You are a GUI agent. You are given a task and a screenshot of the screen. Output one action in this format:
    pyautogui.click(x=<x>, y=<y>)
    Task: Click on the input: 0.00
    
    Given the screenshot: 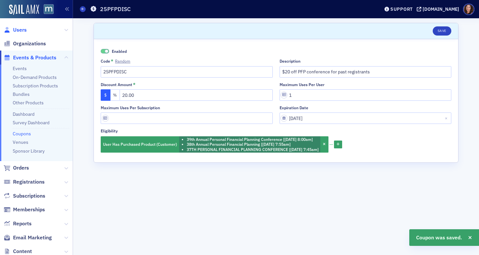 What is the action you would take?
    pyautogui.click(x=196, y=95)
    